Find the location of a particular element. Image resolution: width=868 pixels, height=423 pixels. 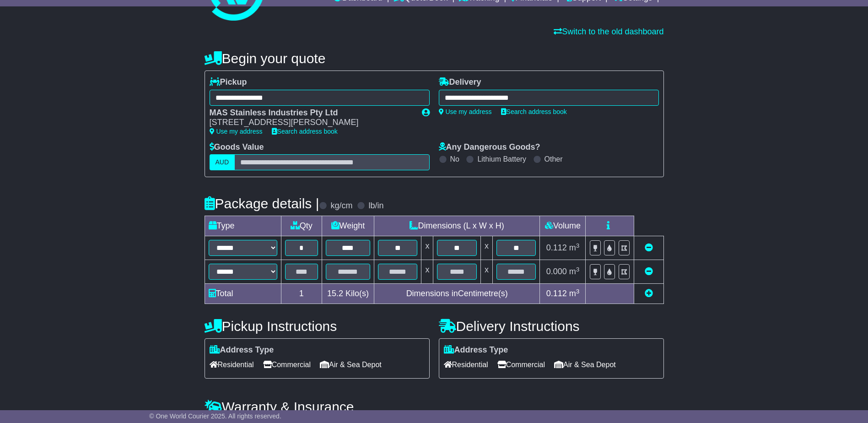

div: MAS Stainless Industries Pty Ltd is located at coordinates (311, 113).